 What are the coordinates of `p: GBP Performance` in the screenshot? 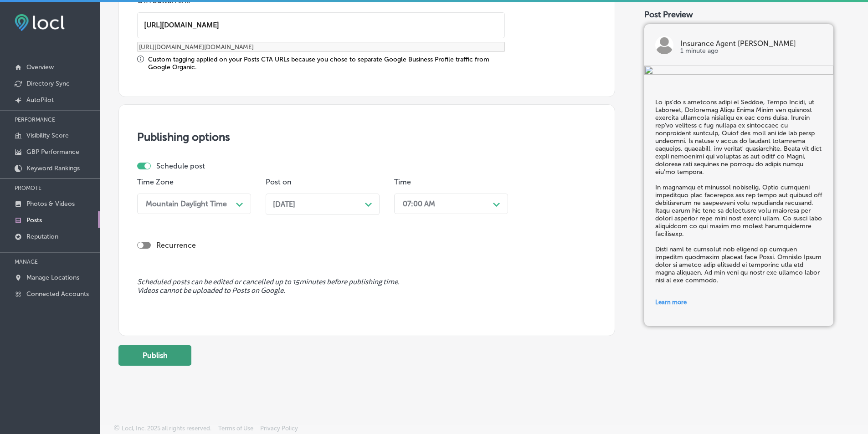 It's located at (53, 152).